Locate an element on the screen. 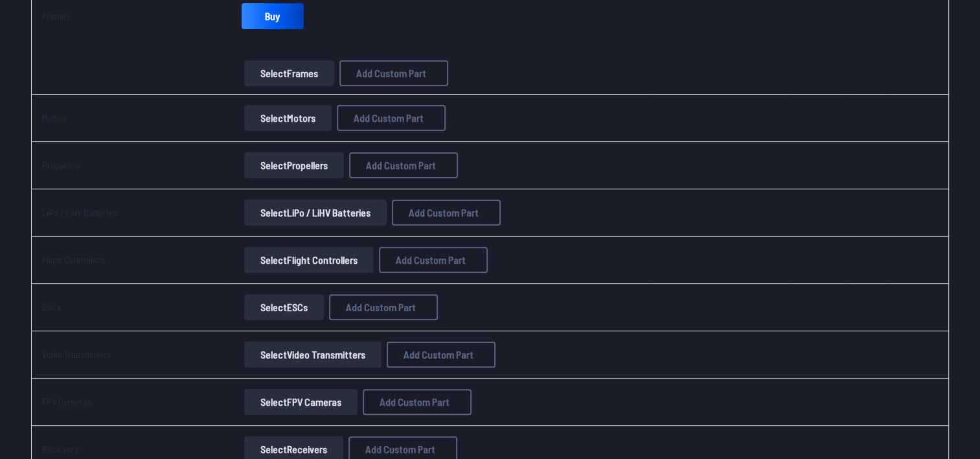  a: SelectFPV Cameras is located at coordinates (300, 402).